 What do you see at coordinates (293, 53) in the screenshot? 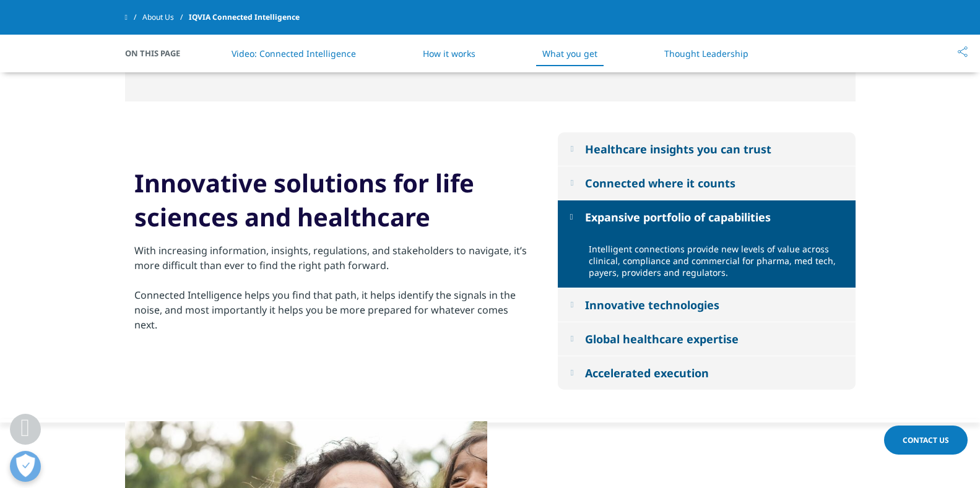
I see `a: Video: Connected Intelligence` at bounding box center [293, 53].